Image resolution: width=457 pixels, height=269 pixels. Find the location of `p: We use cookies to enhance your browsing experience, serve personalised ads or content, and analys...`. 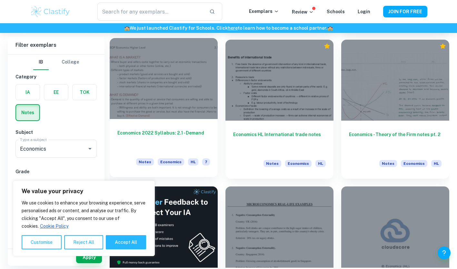

p: We use cookies to enhance your browsing experience, serve personalised ads or content, and analys... is located at coordinates (84, 215).